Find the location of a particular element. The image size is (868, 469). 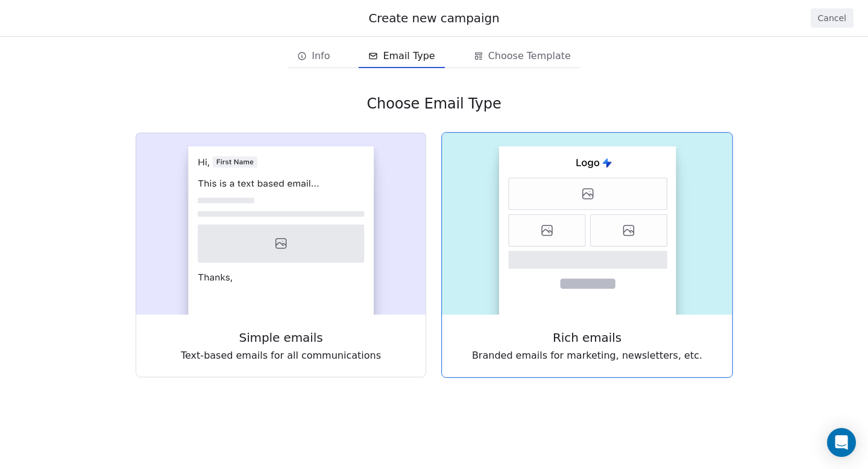

span: Info is located at coordinates (321, 56).